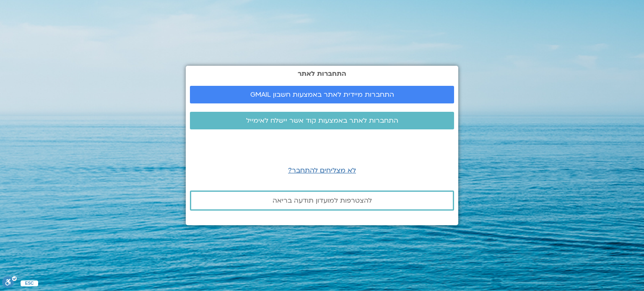  What do you see at coordinates (322, 171) in the screenshot?
I see `a: לא מצליחים להתחבר?` at bounding box center [322, 171].